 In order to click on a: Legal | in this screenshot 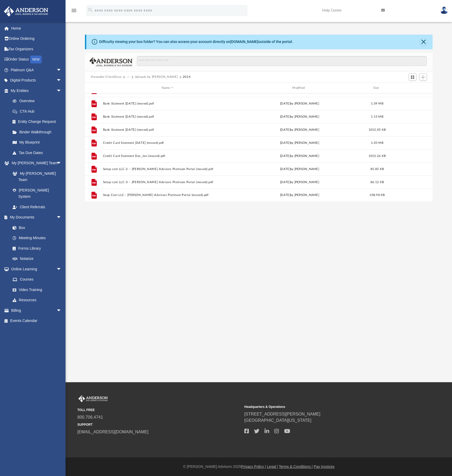, I will do `click(272, 467)`.